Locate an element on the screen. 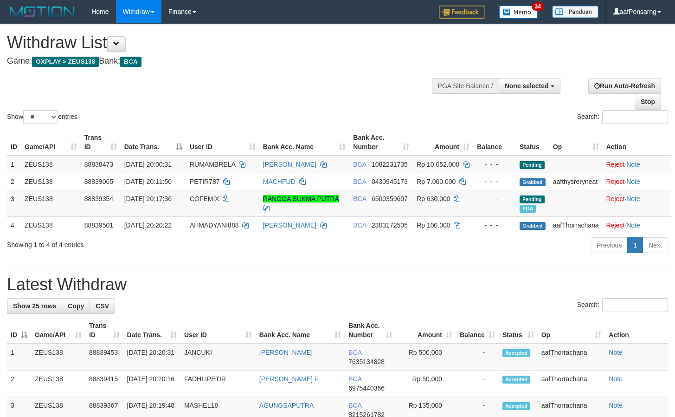  a: RANGGA SUKMA PUTRA is located at coordinates (301, 199).